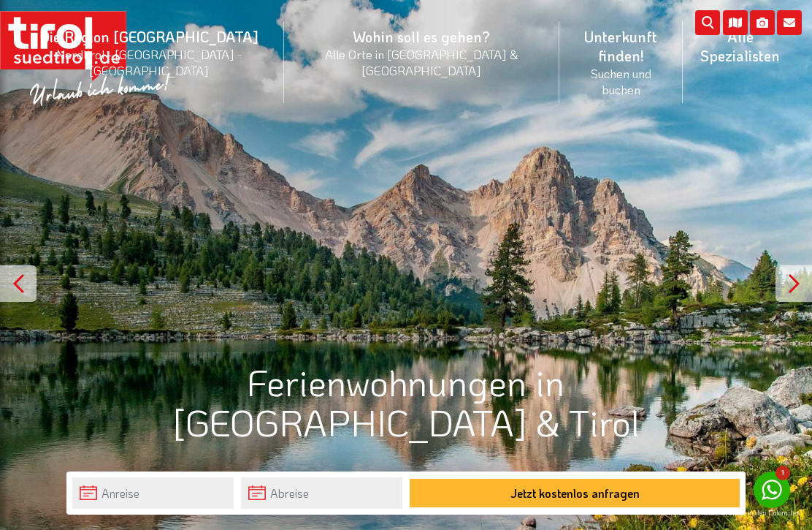  I want to click on button: Jetzt kostenlos anfragen, so click(575, 492).